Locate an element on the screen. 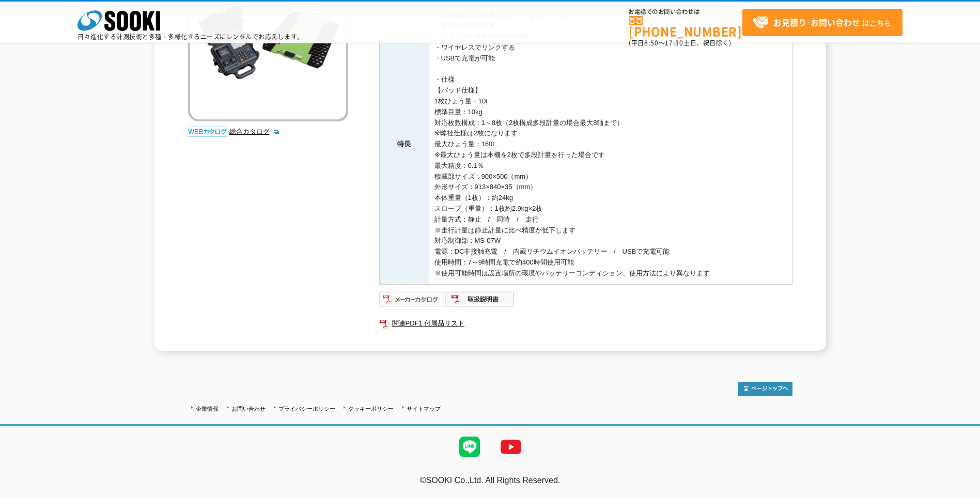 This screenshot has height=497, width=980. span: (平日 ～ 土日、祝日除く) is located at coordinates (679, 43).